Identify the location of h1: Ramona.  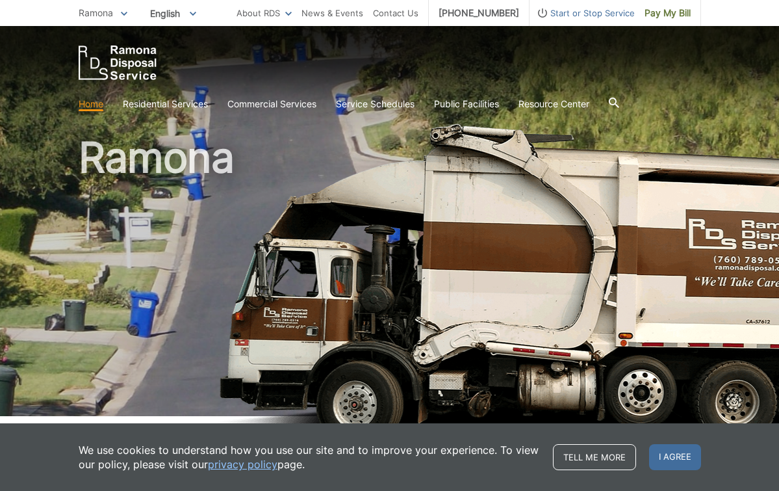
(390, 279).